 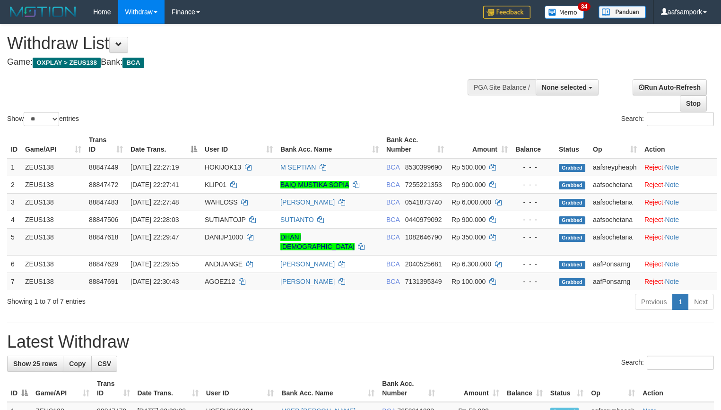 What do you see at coordinates (43, 119) in the screenshot?
I see `label: Show entries` at bounding box center [43, 119].